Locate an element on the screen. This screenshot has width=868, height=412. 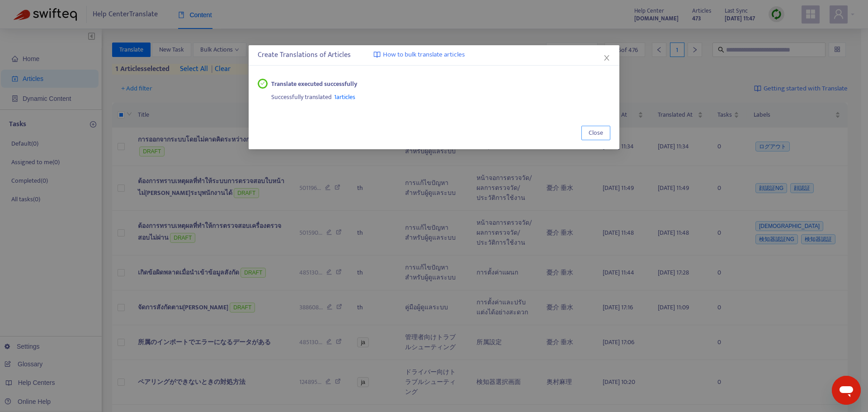
span: check is located at coordinates (263, 83).